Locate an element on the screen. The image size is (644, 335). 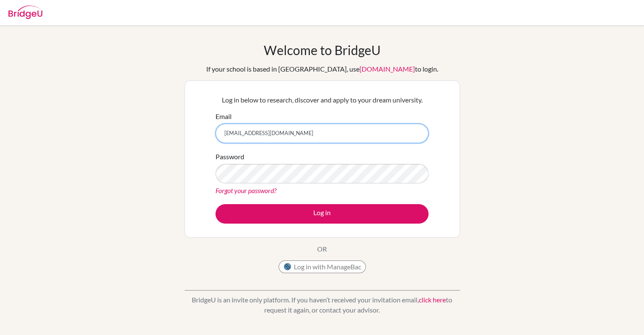
button: Log in with ManageBac is located at coordinates (323, 267).